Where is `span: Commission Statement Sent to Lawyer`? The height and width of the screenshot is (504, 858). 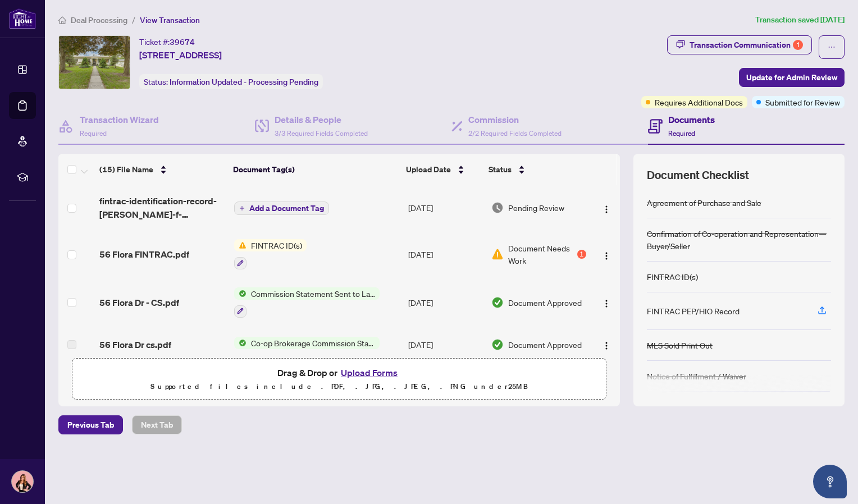
span: Commission Statement Sent to Lawyer is located at coordinates (313, 293).